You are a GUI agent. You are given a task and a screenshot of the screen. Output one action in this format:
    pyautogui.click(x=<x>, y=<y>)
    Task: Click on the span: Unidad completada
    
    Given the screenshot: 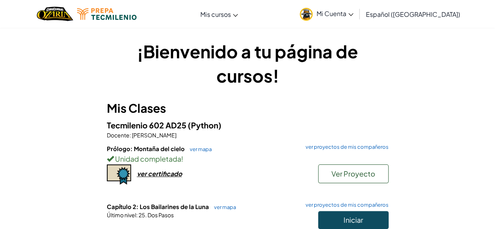 What is the action you would take?
    pyautogui.click(x=148, y=159)
    